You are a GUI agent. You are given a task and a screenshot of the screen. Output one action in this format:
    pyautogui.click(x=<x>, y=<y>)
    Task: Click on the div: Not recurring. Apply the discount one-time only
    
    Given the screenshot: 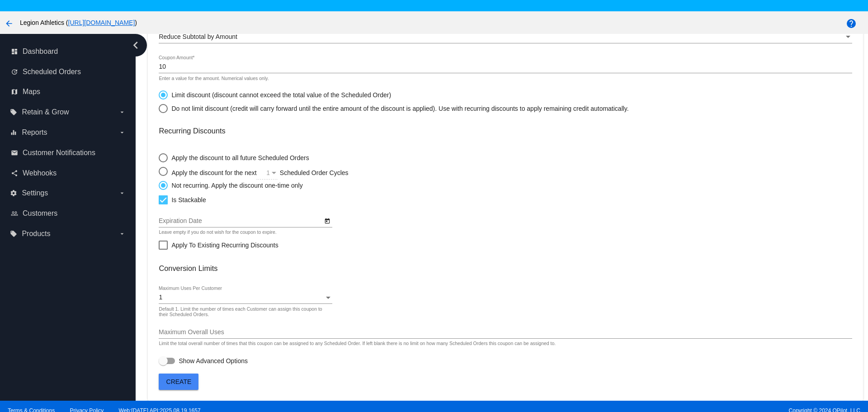 What is the action you would take?
    pyautogui.click(x=235, y=186)
    